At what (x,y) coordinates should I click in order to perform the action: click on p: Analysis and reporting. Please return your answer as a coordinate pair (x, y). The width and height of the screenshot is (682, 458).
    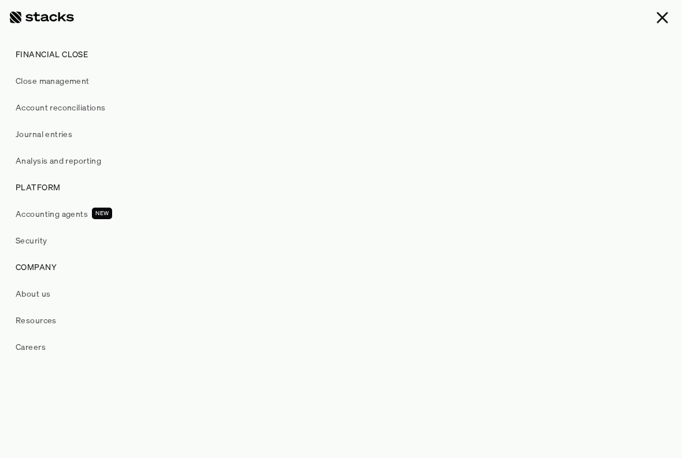
    Looking at the image, I should click on (58, 160).